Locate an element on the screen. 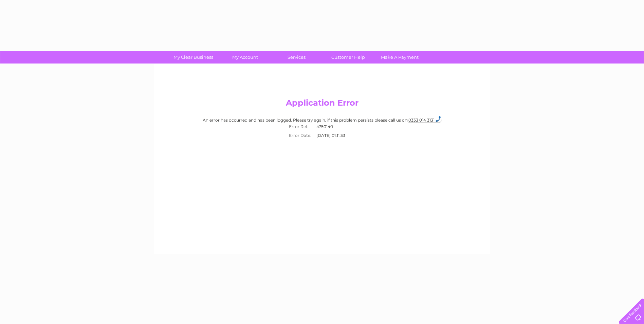 The height and width of the screenshot is (324, 644). th: Error Ref: is located at coordinates (300, 127).